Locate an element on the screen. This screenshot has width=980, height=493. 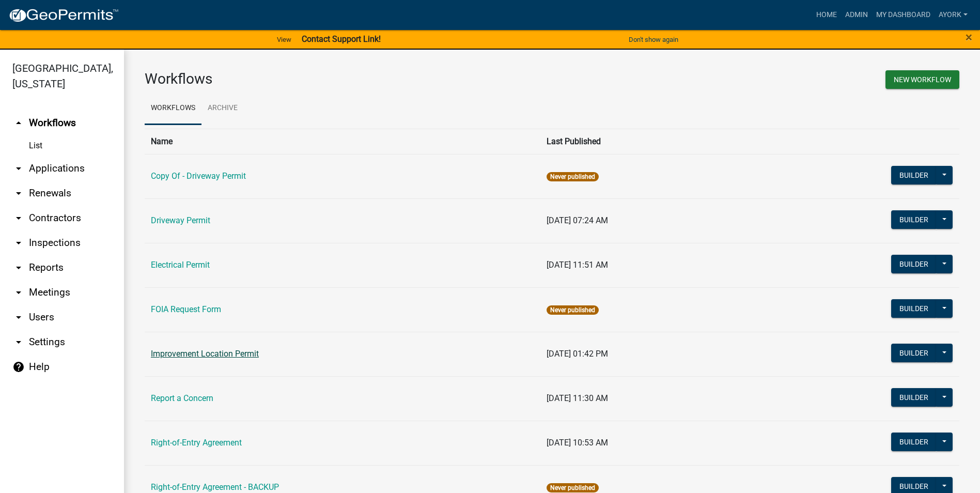
a: FOIA Request Form is located at coordinates (186, 309).